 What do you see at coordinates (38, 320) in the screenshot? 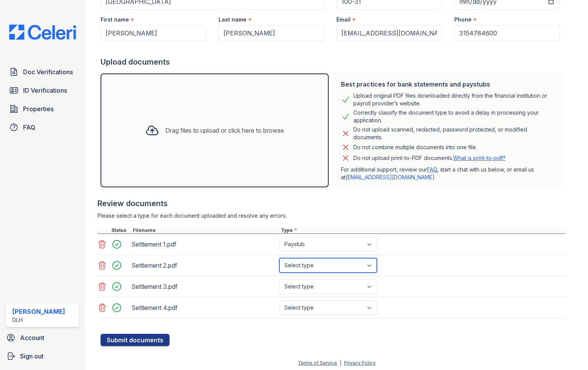
I see `div: DLH` at bounding box center [38, 320].